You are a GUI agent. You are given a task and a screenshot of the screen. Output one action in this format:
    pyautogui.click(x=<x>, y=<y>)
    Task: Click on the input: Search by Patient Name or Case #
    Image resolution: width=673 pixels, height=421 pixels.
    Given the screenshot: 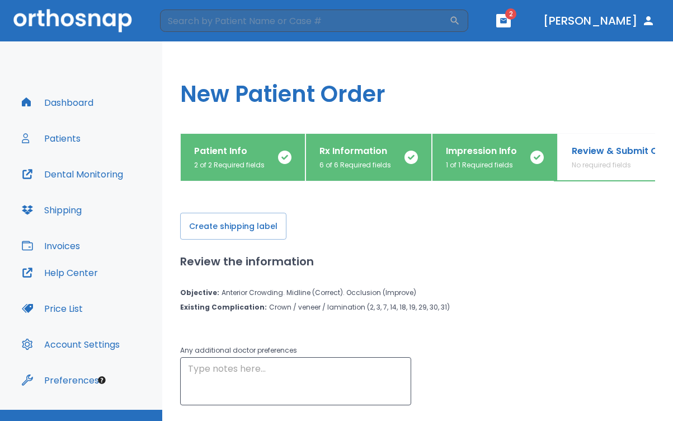 What is the action you would take?
    pyautogui.click(x=304, y=21)
    